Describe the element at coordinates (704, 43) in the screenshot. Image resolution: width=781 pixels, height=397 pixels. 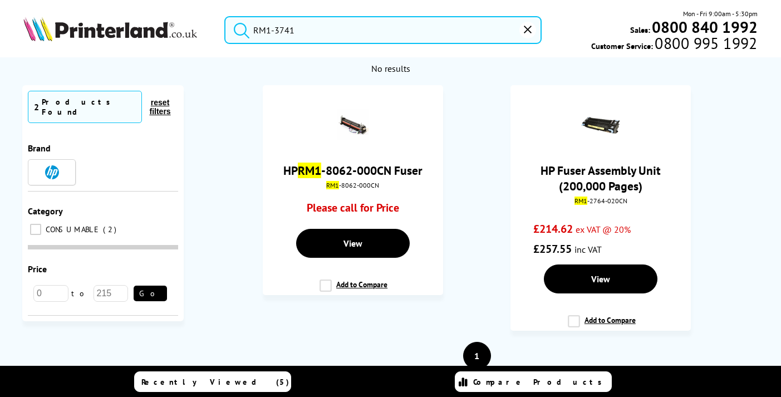
I see `span: 0800 995 1992` at that location.